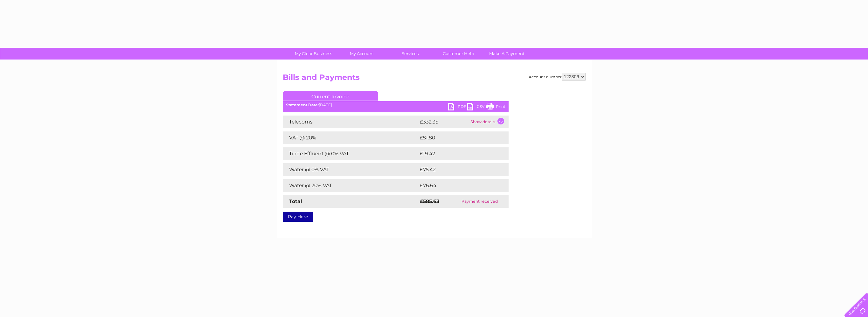  I want to click on a: Customer Help, so click(458, 53).